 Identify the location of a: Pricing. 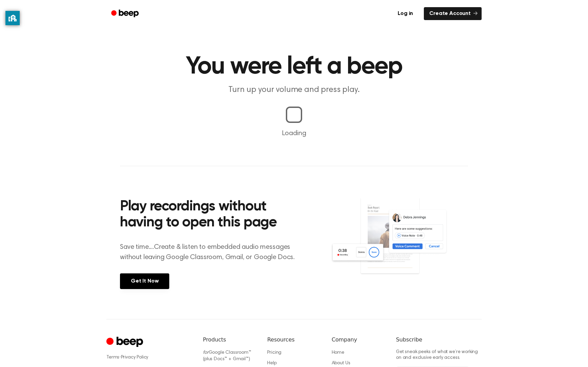
(274, 353).